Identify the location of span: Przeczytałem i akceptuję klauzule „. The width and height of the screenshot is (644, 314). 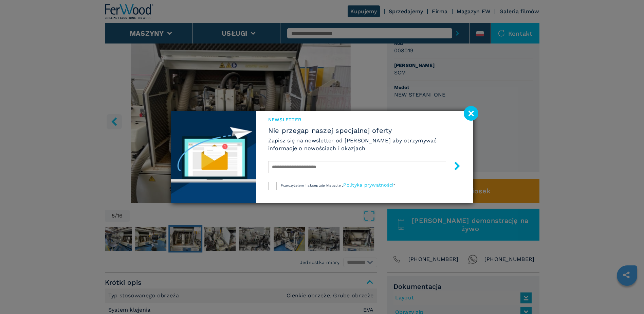
(312, 185).